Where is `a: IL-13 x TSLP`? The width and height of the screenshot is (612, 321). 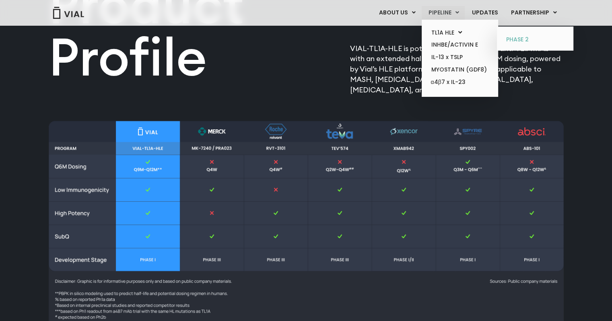 a: IL-13 x TSLP is located at coordinates (459, 57).